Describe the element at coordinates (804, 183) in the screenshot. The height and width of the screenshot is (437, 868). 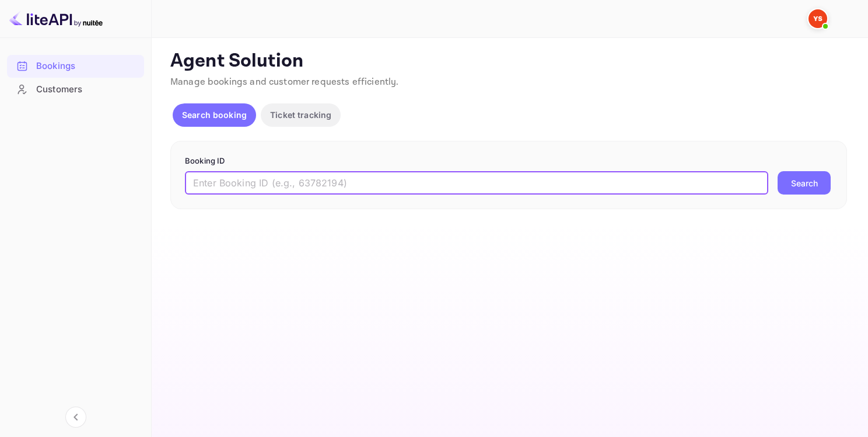
I see `button: Search` at that location.